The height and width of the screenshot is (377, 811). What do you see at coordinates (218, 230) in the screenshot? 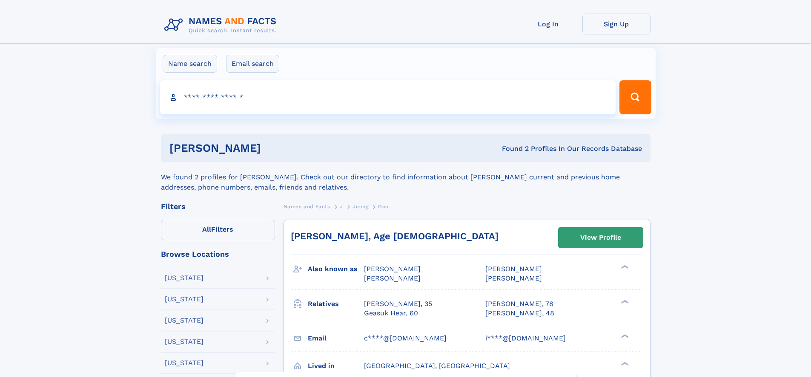
I see `label: Filters` at bounding box center [218, 230].